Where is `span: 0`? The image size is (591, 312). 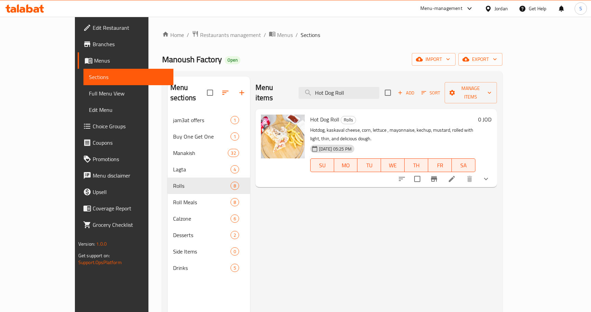
span: 0 is located at coordinates (235, 251).